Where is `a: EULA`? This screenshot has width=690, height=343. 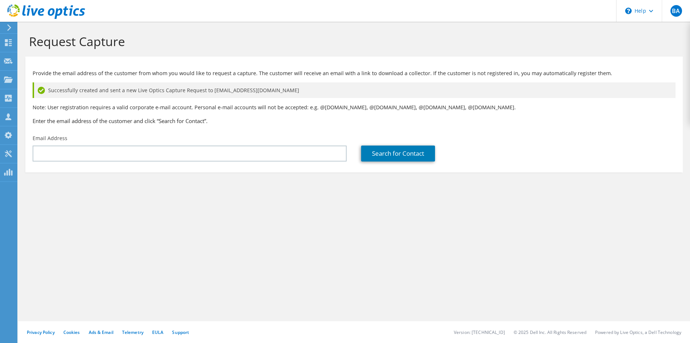
a: EULA is located at coordinates (158, 332).